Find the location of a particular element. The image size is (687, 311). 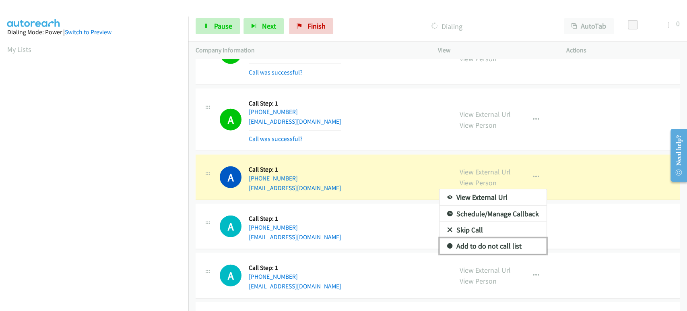

a: View External Url is located at coordinates (493, 197).